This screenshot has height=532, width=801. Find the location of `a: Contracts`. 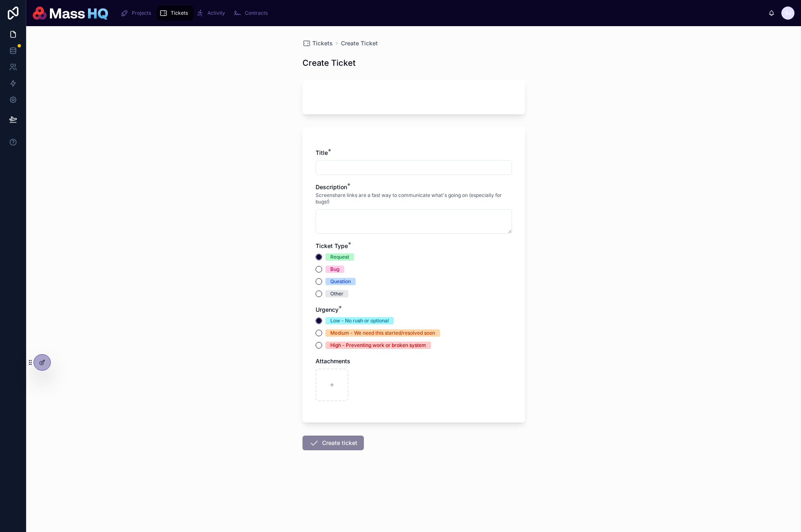

a: Contracts is located at coordinates (252, 13).